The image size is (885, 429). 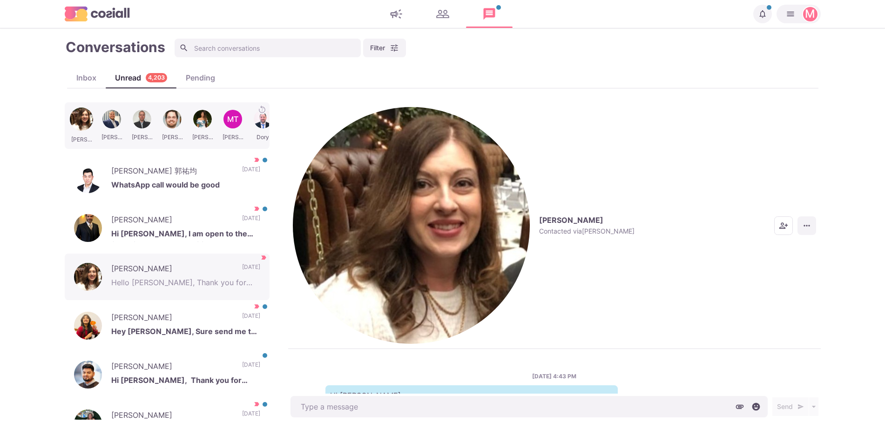 I want to click on img: logo, so click(x=97, y=14).